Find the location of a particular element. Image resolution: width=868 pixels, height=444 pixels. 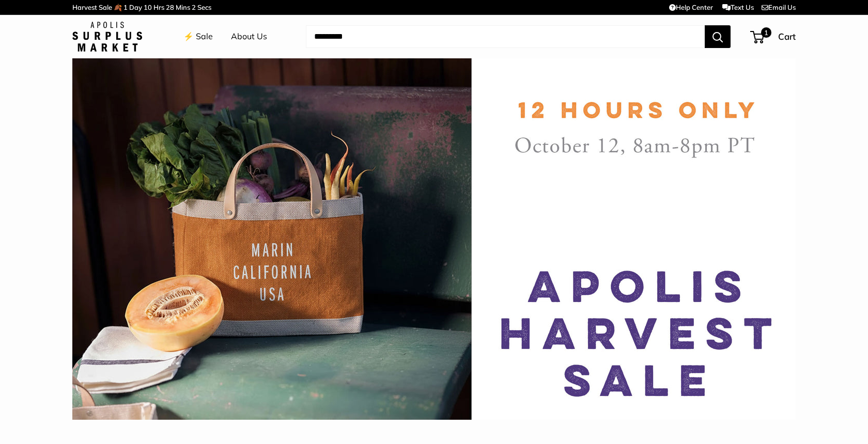

a: Help Center is located at coordinates (691, 8).